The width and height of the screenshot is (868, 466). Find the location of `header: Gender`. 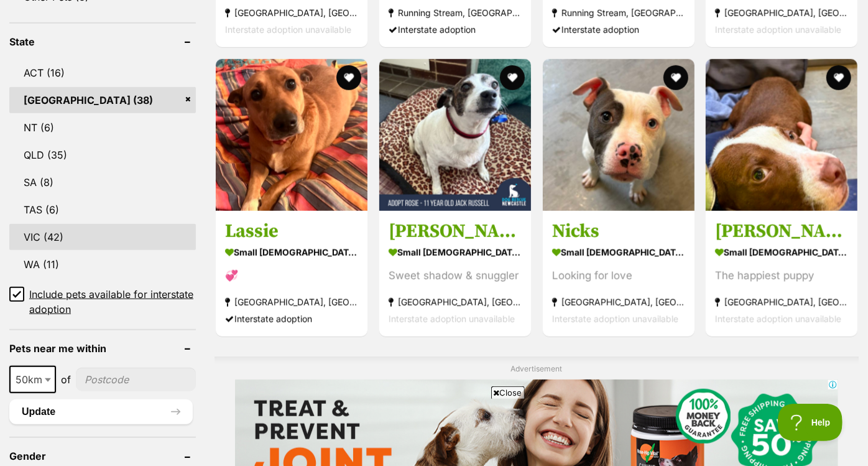

header: Gender is located at coordinates (103, 456).